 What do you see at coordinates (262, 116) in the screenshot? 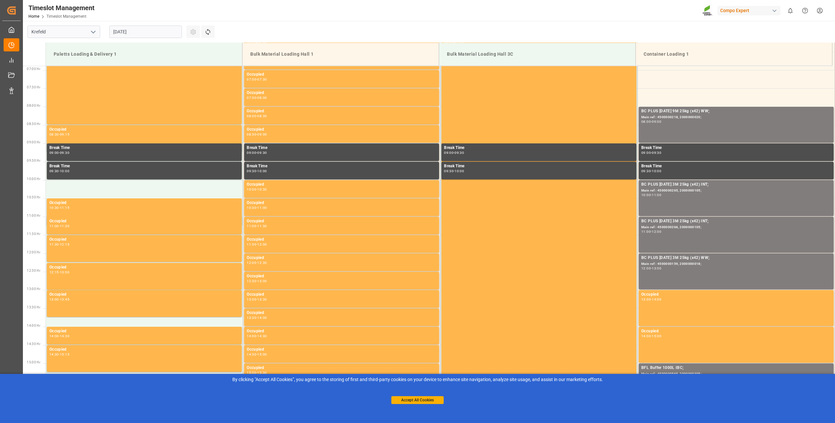
I see `div: 08:30` at bounding box center [262, 116].